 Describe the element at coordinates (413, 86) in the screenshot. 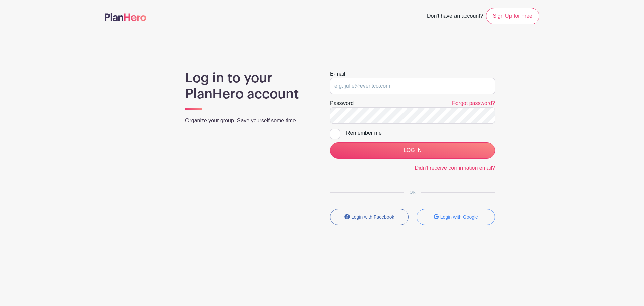

I see `input: e.g. julie@eventco.com` at that location.